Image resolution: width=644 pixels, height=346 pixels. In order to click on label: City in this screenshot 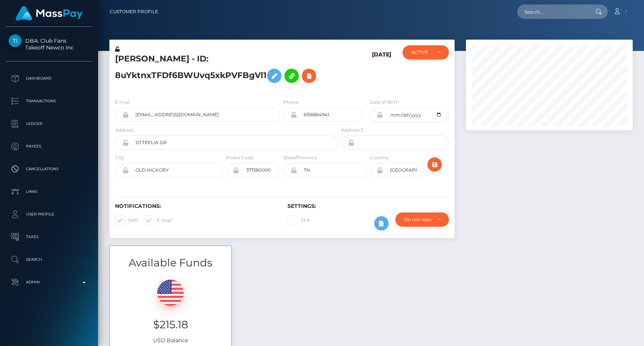, I will do `click(119, 158)`.